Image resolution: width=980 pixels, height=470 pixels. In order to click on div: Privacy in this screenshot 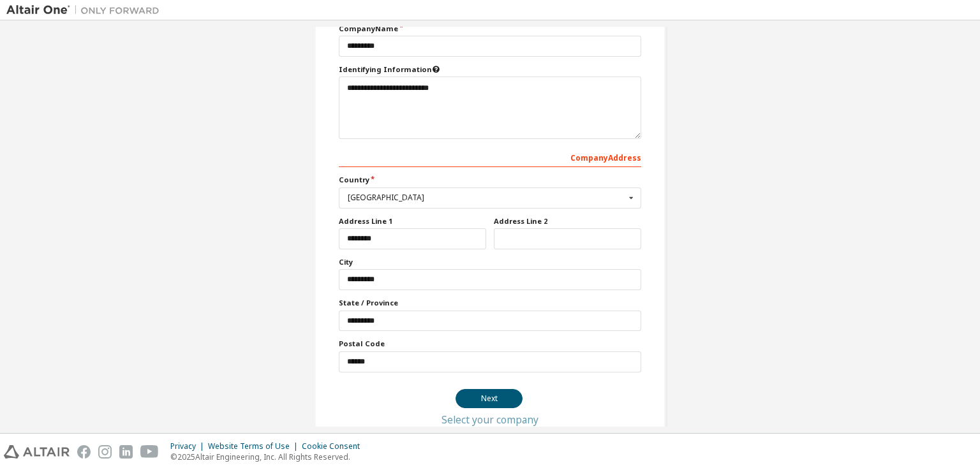, I will do `click(189, 447)`.